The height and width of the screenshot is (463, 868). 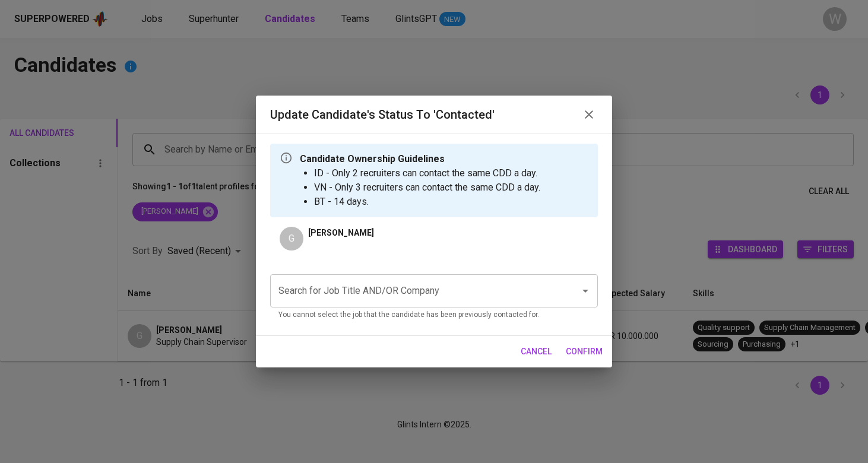 What do you see at coordinates (585, 351) in the screenshot?
I see `button: confirm` at bounding box center [585, 351].